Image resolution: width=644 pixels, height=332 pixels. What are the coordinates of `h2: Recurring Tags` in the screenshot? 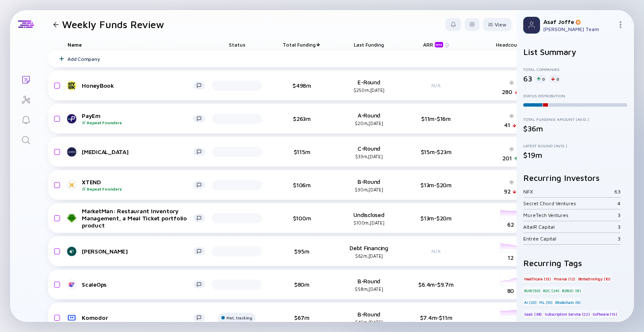 It's located at (575, 263).